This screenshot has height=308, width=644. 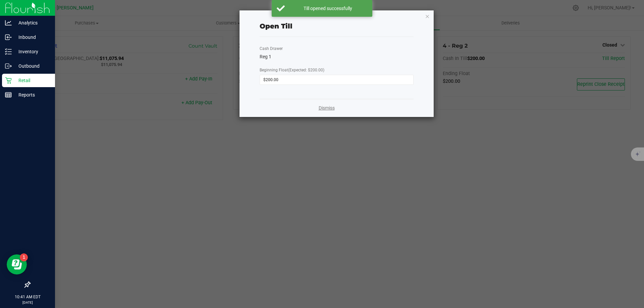 I want to click on inline-svg: Inbound, so click(x=8, y=37).